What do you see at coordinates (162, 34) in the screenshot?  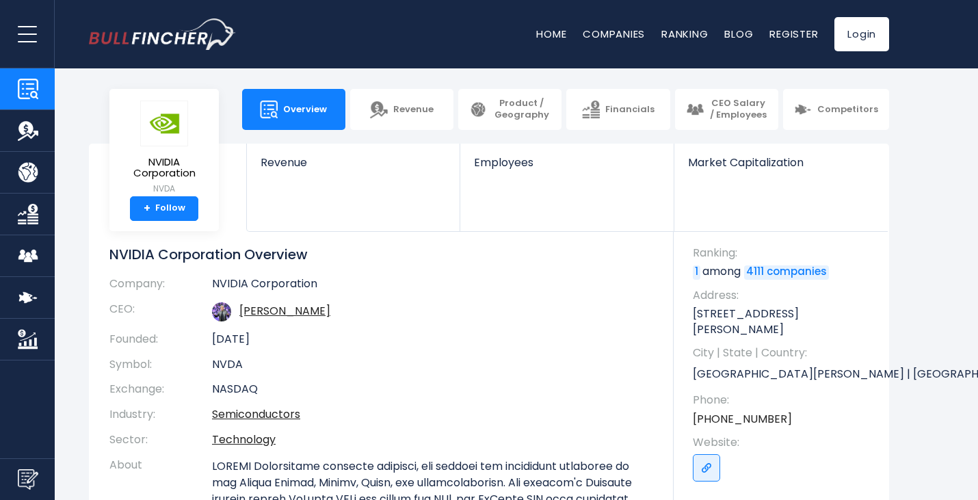 I see `img: bullfincher logo` at bounding box center [162, 34].